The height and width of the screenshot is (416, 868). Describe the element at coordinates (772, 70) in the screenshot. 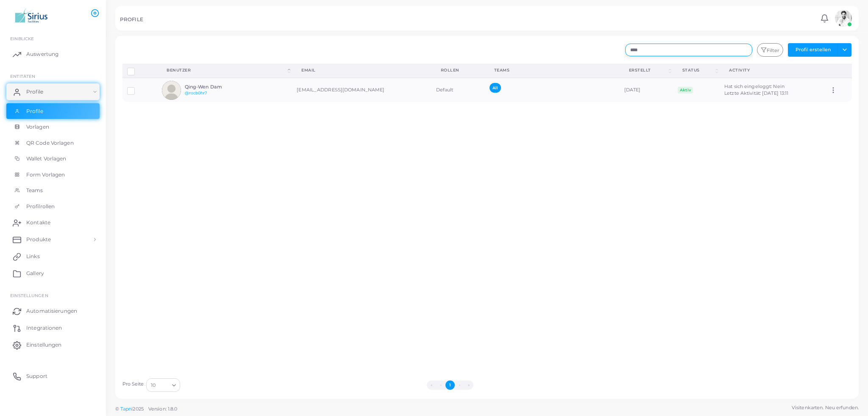

I see `div: activity` at that location.